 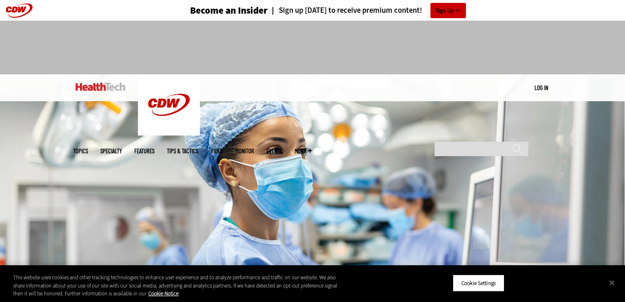 What do you see at coordinates (183, 151) in the screenshot?
I see `a: Tips & Tactics` at bounding box center [183, 151].